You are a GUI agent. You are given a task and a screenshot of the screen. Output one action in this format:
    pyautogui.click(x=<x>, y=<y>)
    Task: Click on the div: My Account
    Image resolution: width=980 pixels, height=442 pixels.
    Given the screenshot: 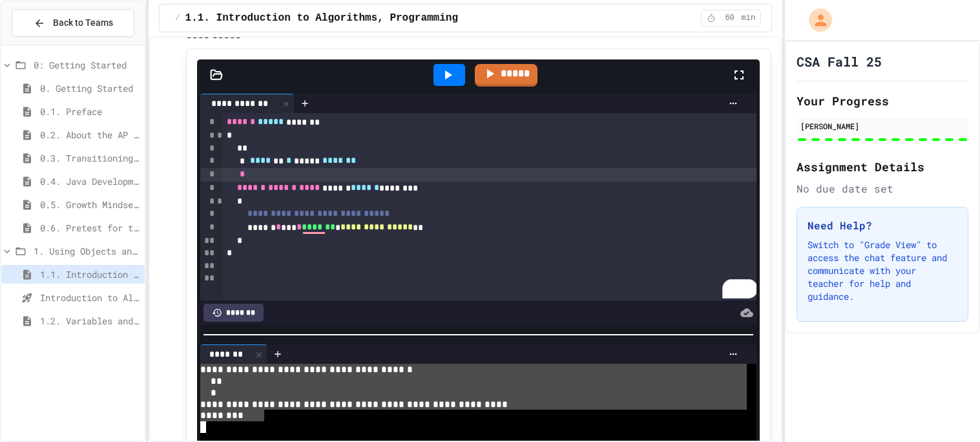 What is the action you would take?
    pyautogui.click(x=816, y=20)
    